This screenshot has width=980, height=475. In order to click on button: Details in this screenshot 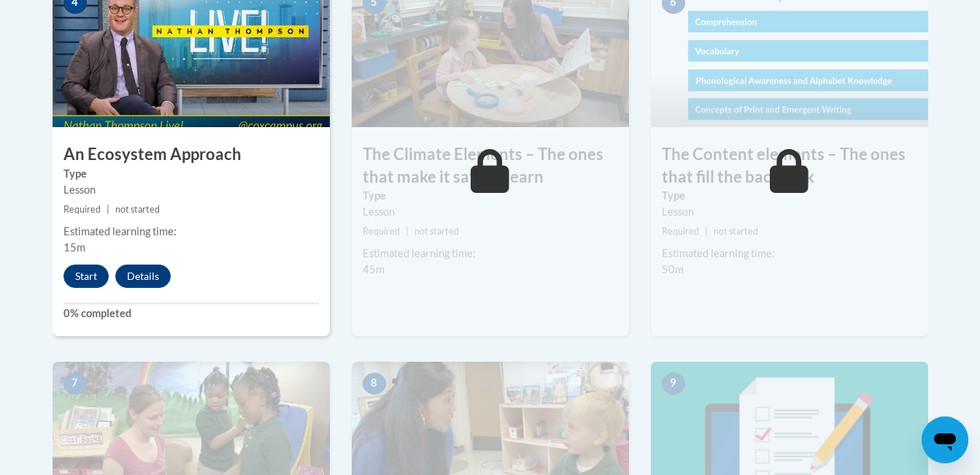, I will do `click(143, 276)`.